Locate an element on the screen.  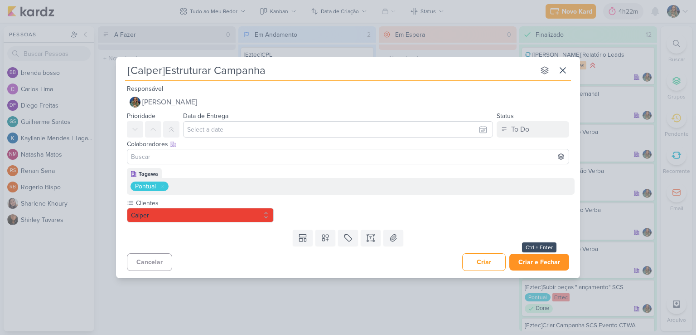
button: Criar e Fechar is located at coordinates (540, 262).